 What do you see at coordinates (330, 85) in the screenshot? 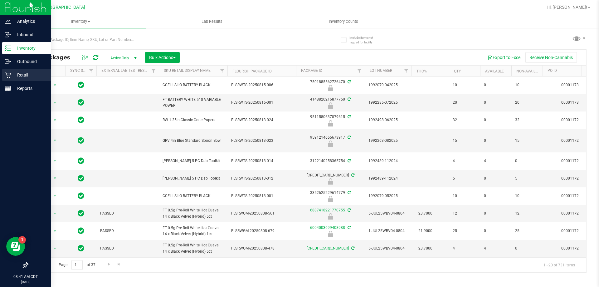
I see `div: 7501885562726470` at bounding box center [330, 85].